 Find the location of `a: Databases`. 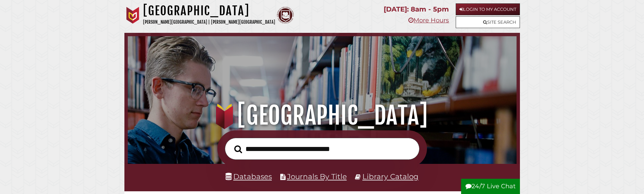

a: Databases is located at coordinates (248, 176).